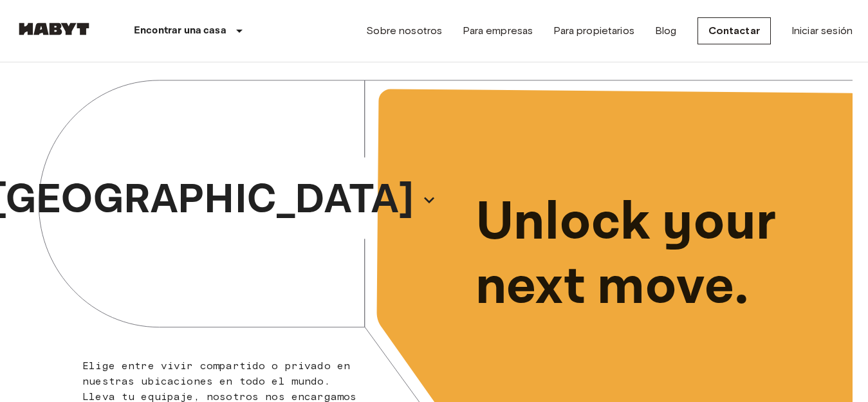  I want to click on a: Iniciar sesión, so click(822, 31).